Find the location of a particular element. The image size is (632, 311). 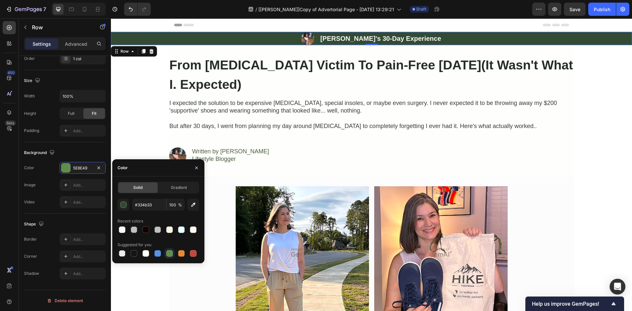

div: Open Intercom Messenger is located at coordinates (617, 287).